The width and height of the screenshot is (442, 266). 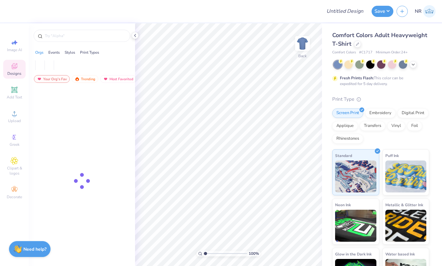 What do you see at coordinates (85, 36) in the screenshot?
I see `input: Try "Alpha"` at bounding box center [85, 36].